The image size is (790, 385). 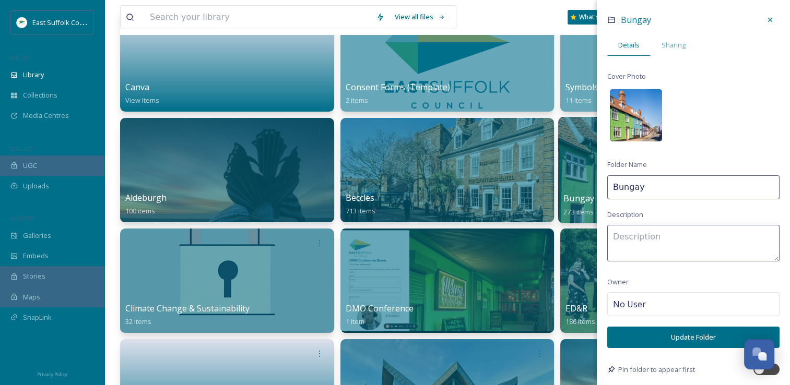 What do you see at coordinates (626, 76) in the screenshot?
I see `span: Cover Photo` at bounding box center [626, 76].